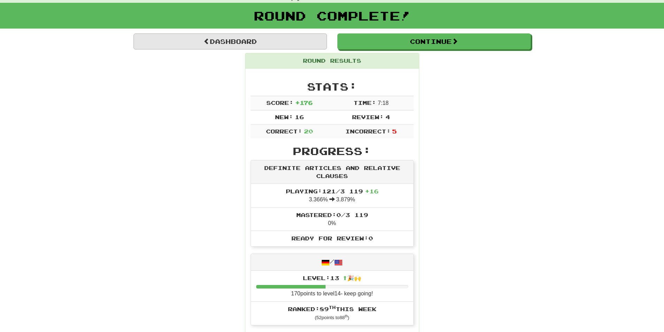  Describe the element at coordinates (332, 16) in the screenshot. I see `h1: Round Complete!` at that location.